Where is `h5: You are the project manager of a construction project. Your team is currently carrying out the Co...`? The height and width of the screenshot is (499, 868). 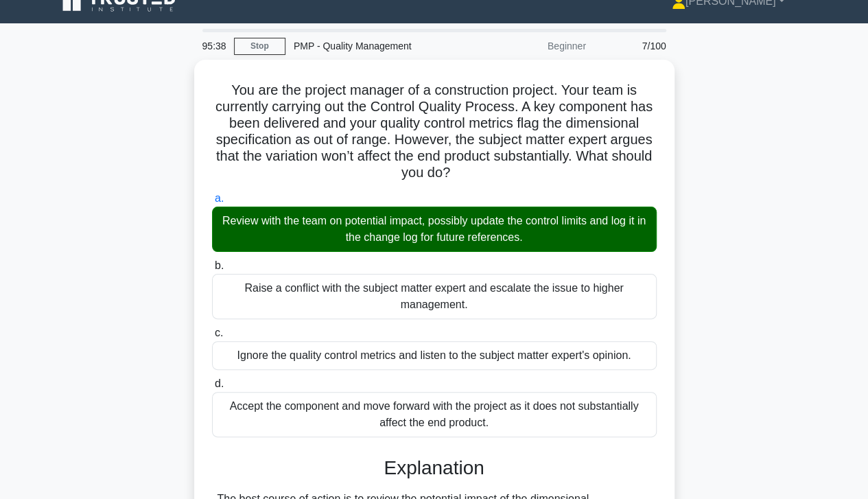 h5: You are the project manager of a construction project. Your team is currently carrying out the Co... is located at coordinates (435, 132).